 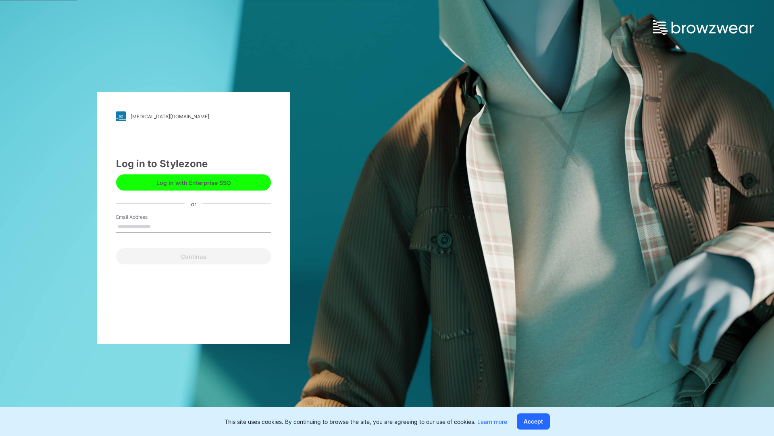 I want to click on a: Learn more, so click(x=492, y=421).